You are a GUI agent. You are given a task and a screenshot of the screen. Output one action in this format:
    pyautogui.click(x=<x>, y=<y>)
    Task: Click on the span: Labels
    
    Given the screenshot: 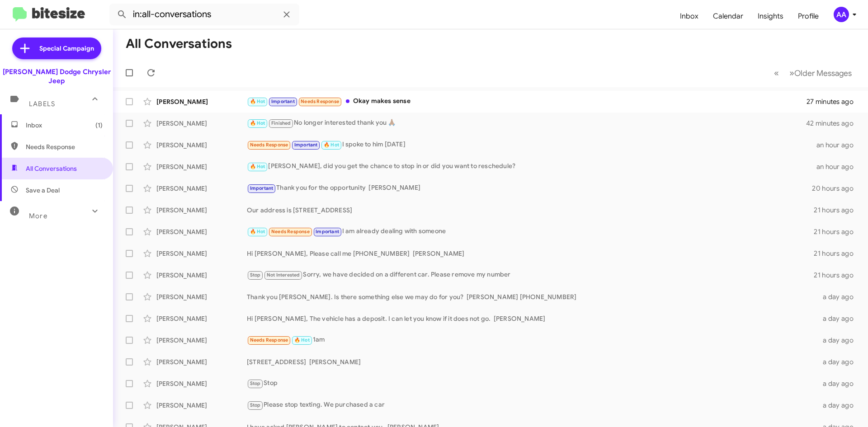 What is the action you would take?
    pyautogui.click(x=42, y=104)
    